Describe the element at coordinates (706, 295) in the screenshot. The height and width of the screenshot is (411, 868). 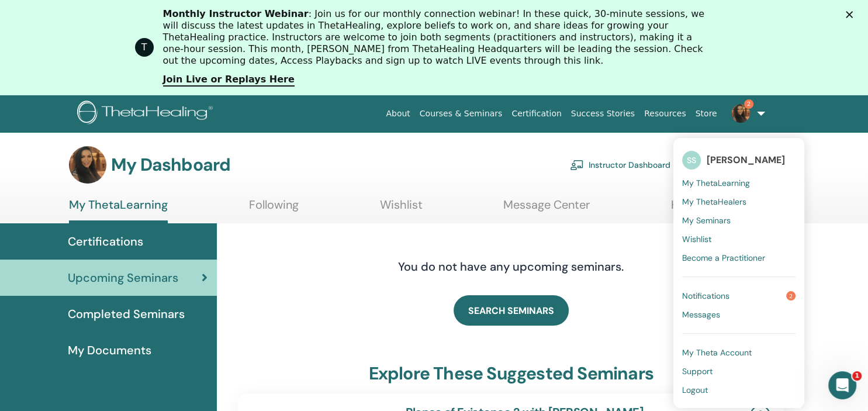
I see `span: Notifications` at that location.